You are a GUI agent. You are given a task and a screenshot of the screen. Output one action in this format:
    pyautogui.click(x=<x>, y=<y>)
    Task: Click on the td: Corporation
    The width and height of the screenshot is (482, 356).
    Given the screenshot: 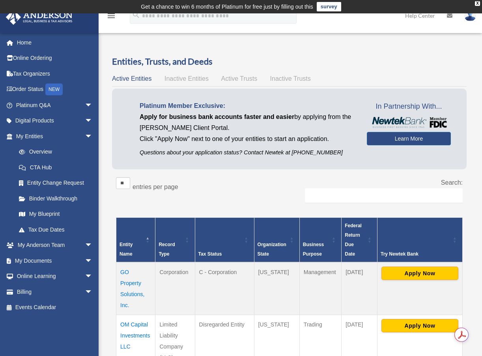 What is the action you would take?
    pyautogui.click(x=175, y=289)
    